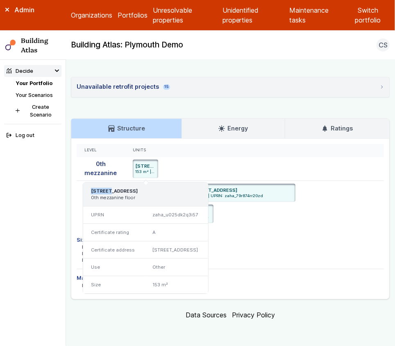 This screenshot has width=395, height=346. Describe the element at coordinates (100, 254) in the screenshot. I see `dt: Building height:` at that location.